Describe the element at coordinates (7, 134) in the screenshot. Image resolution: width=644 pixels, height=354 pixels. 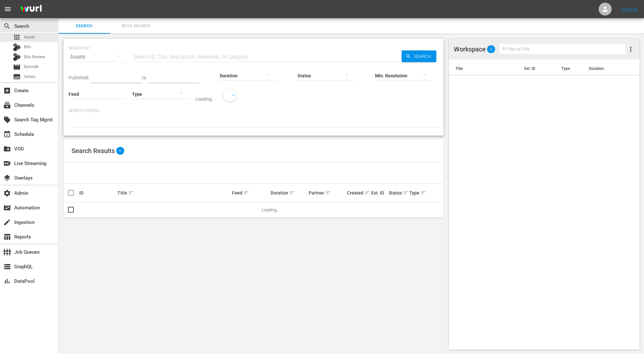
I see `span: Schedule` at that location.